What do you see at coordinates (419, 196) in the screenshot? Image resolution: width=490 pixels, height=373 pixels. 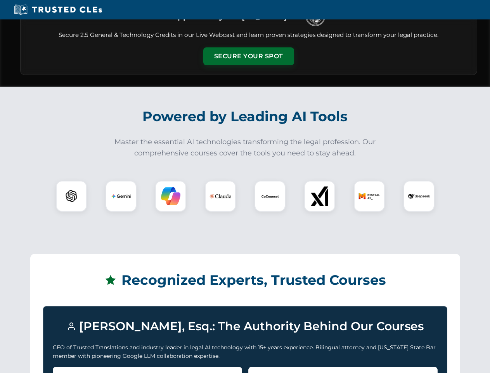 I see `div: DeepSeek` at bounding box center [419, 196].